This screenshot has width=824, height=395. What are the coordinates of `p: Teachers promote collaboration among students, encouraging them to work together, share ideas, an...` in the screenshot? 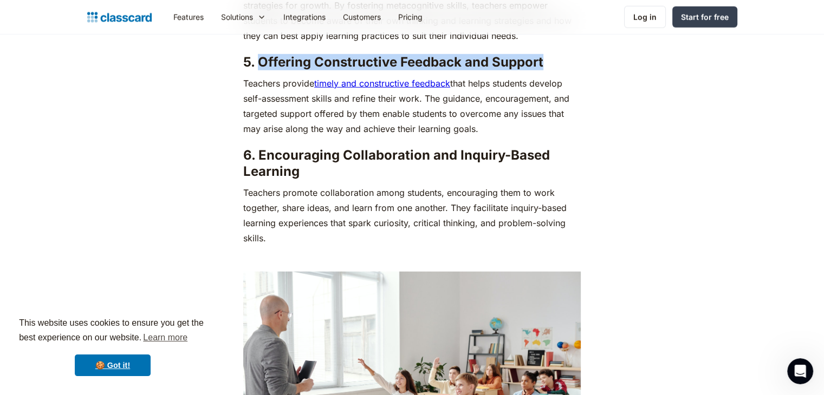 It's located at (412, 216).